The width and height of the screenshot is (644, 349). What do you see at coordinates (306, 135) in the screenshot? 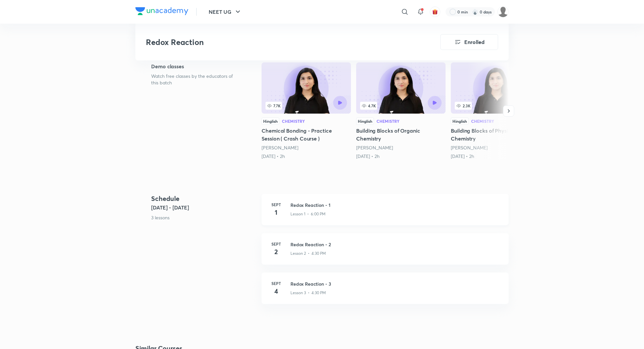
I see `h5: Chemical Bonding - Practice Session ( Crash Course )` at bounding box center [306, 135].